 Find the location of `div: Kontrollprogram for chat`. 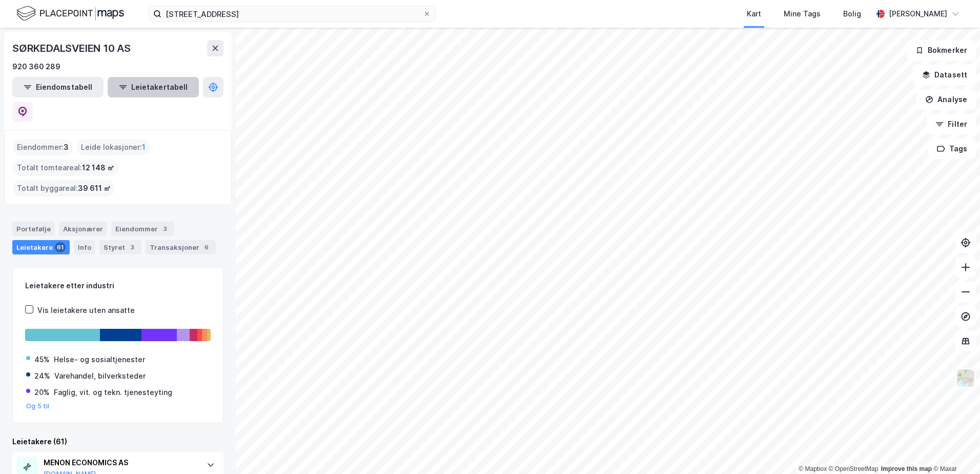

div: Kontrollprogram for chat is located at coordinates (955, 449).